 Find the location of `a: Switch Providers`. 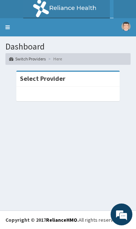

a: Switch Providers is located at coordinates (27, 59).